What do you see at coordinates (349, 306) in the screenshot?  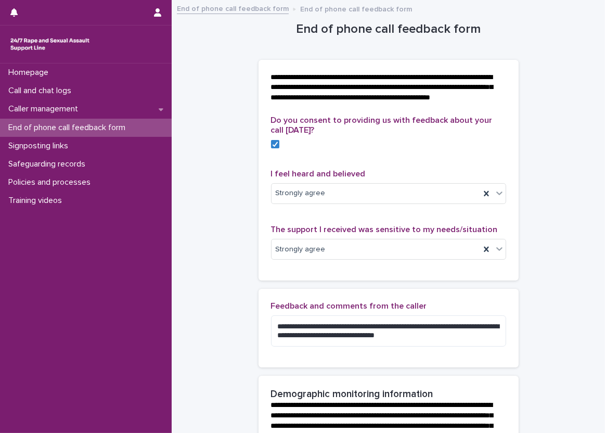 I see `span: Feedback and comments from the caller` at bounding box center [349, 306].